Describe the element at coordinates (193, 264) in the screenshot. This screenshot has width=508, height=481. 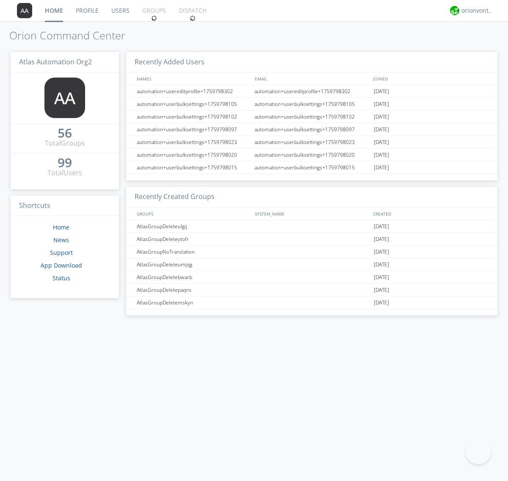
I see `div: AtlasGroupDeleteumjqg` at that location.